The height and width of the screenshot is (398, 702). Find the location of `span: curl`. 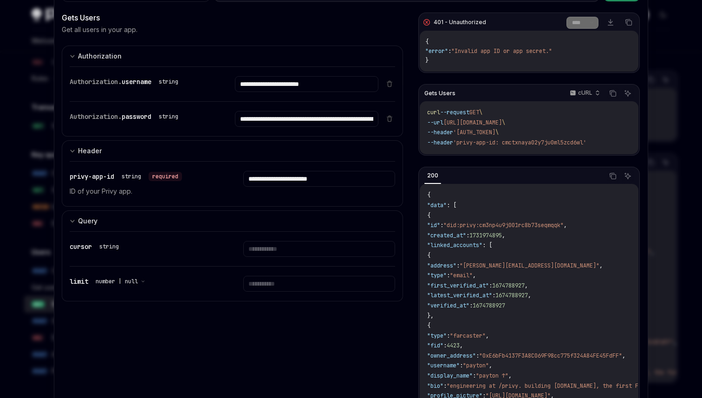

span: curl is located at coordinates (434, 112).